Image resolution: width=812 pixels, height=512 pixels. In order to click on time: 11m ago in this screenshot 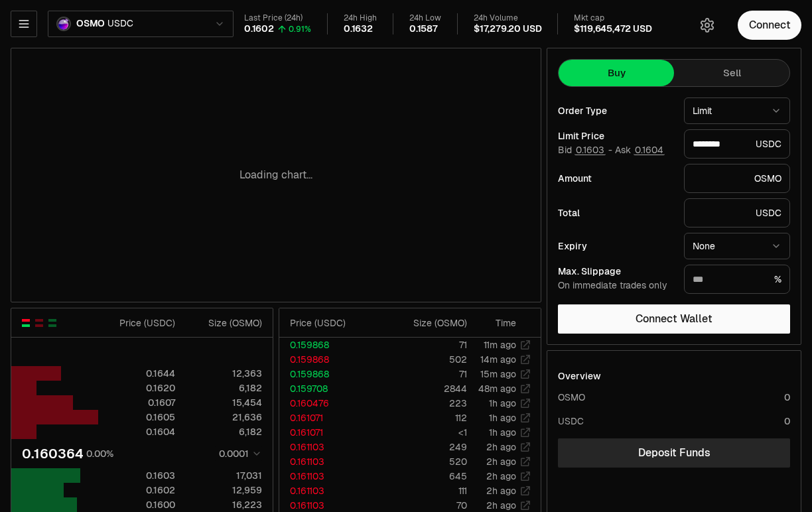, I will do `click(499, 345)`.